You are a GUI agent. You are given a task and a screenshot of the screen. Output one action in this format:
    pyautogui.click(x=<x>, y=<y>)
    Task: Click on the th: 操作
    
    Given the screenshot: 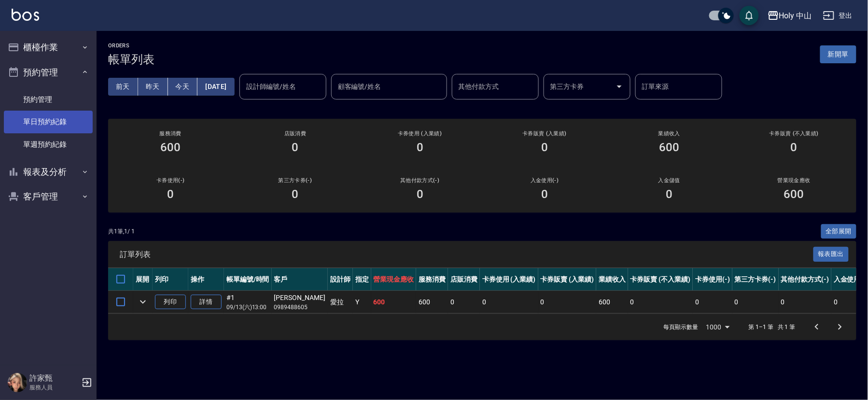 What is the action you would take?
    pyautogui.click(x=206, y=279)
    